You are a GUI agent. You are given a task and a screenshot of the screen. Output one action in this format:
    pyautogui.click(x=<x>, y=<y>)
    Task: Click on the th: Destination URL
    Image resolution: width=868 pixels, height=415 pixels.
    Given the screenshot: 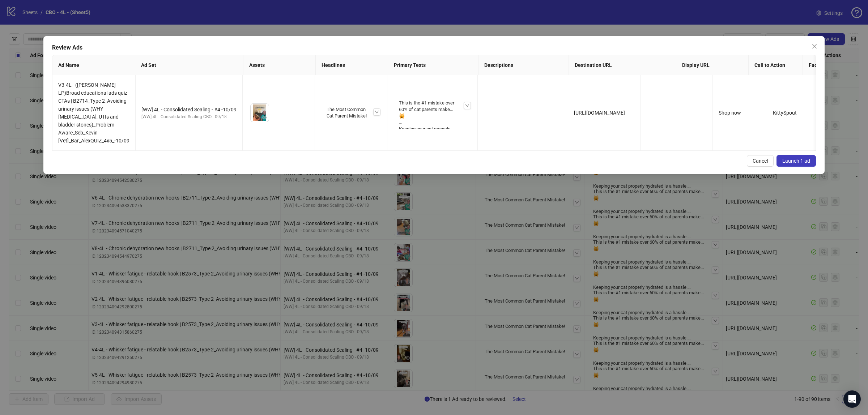 What is the action you would take?
    pyautogui.click(x=622, y=65)
    